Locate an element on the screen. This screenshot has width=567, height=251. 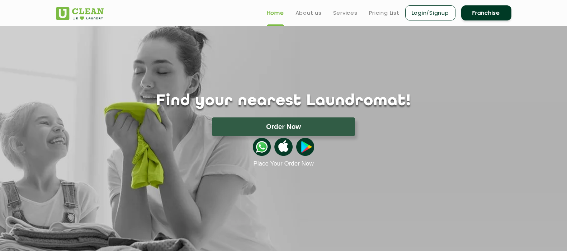
h1: Find your nearest Laundromat! is located at coordinates (284, 101).